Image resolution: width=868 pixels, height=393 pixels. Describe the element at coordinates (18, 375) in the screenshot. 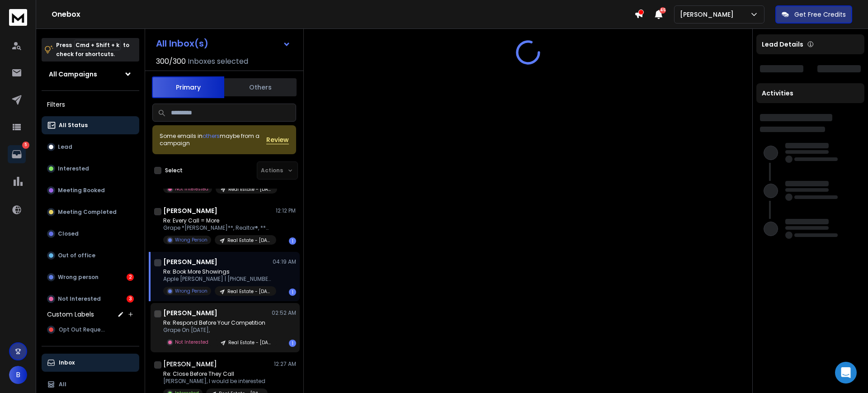

I see `button: B` at that location.